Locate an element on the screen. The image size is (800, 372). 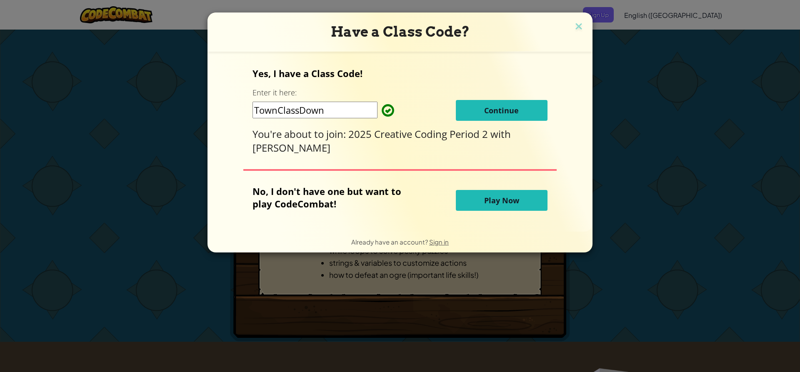
p: Yes, I have a Class Code! is located at coordinates (399, 73).